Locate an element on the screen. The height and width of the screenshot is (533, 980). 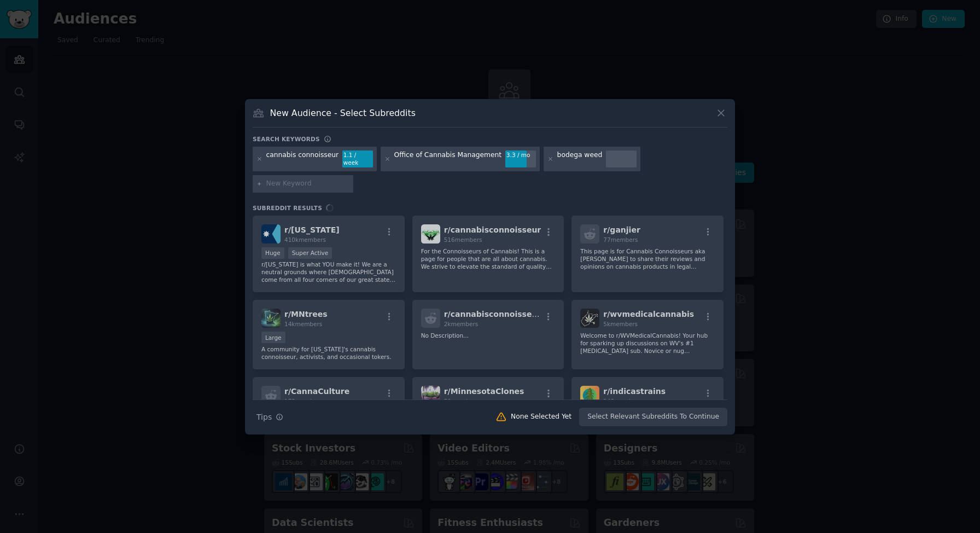
h3: Search keywords is located at coordinates (286, 139).